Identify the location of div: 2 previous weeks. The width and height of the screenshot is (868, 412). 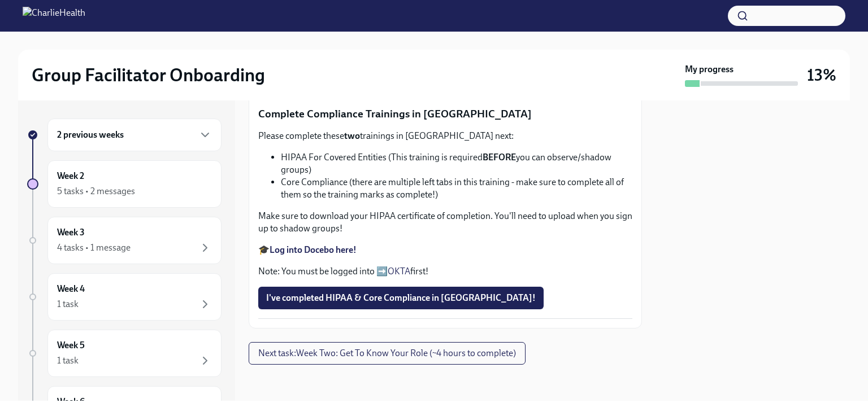
(135, 135).